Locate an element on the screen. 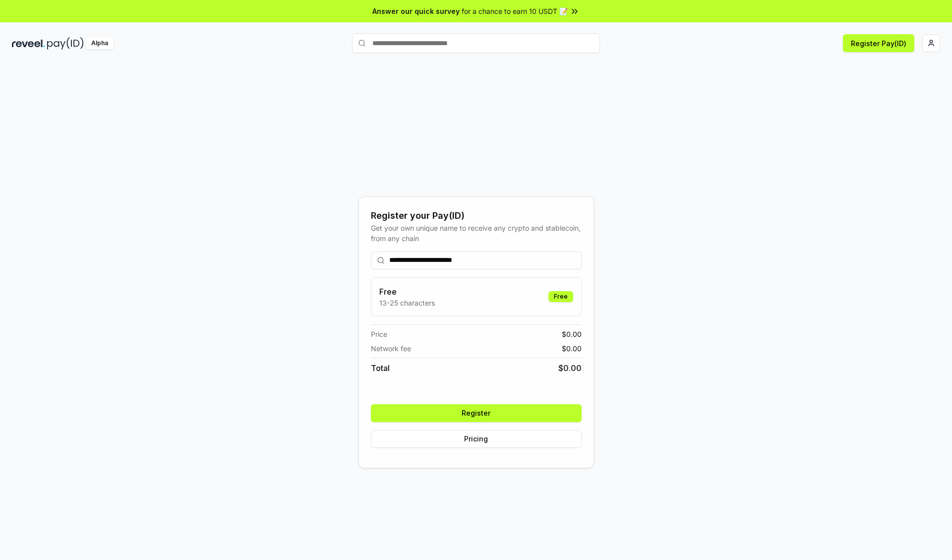  img: reveel_dark is located at coordinates (28, 43).